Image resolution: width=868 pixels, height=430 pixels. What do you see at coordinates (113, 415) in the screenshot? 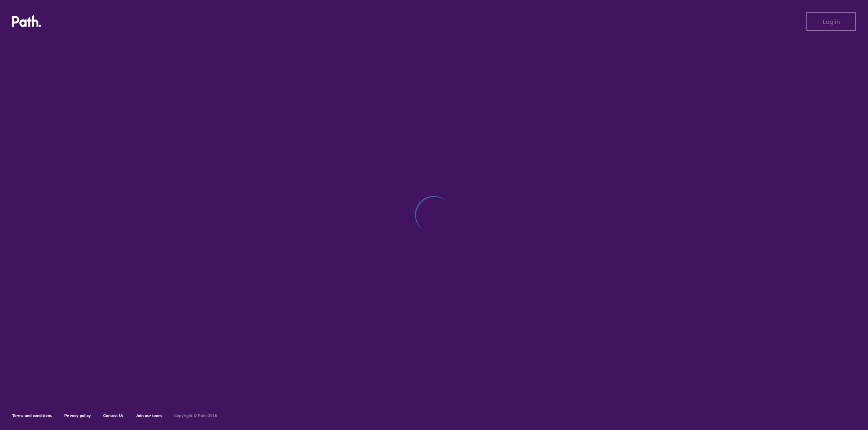
I see `a: Contact Us` at bounding box center [113, 415].